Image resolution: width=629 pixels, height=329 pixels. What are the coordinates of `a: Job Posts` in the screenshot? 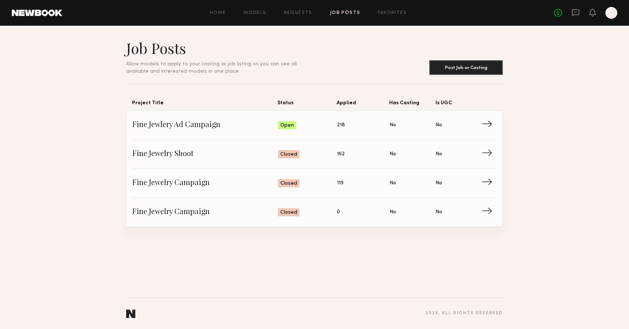 It's located at (345, 13).